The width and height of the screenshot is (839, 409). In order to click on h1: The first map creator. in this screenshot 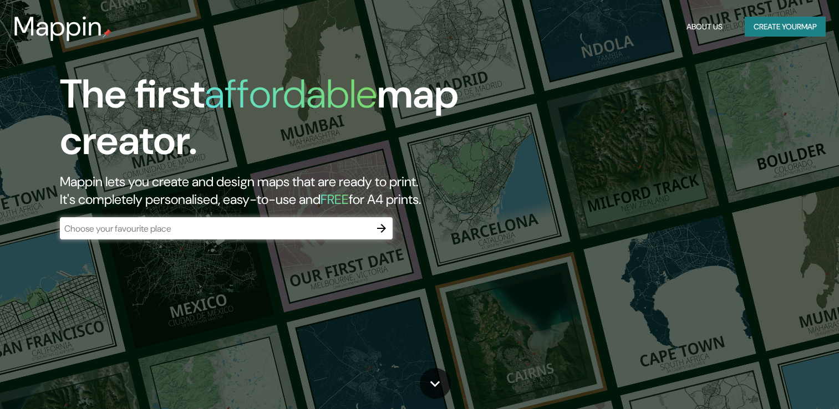, I will do `click(270, 122)`.